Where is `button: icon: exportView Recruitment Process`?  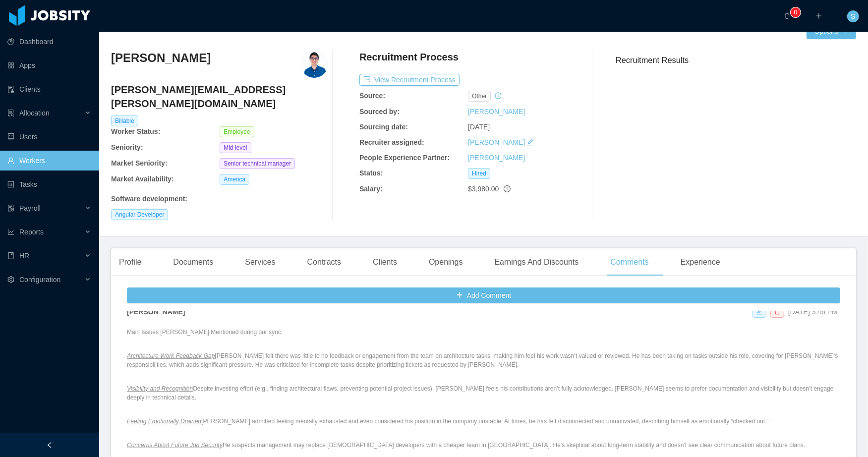
button: icon: exportView Recruitment Process is located at coordinates (410, 80).